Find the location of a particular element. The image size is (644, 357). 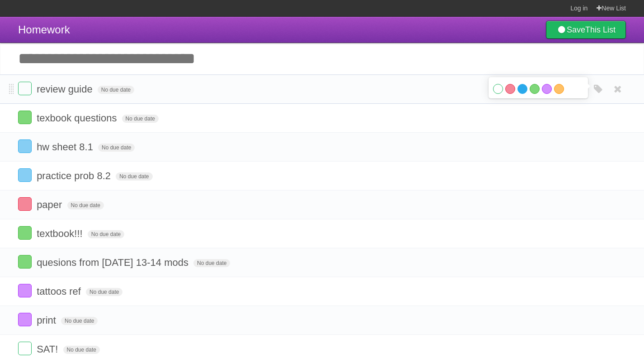

span: tattoos ref is located at coordinates (60, 291).